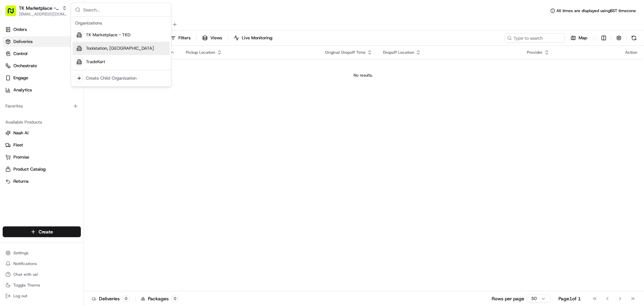  I want to click on button: Map, so click(579, 38).